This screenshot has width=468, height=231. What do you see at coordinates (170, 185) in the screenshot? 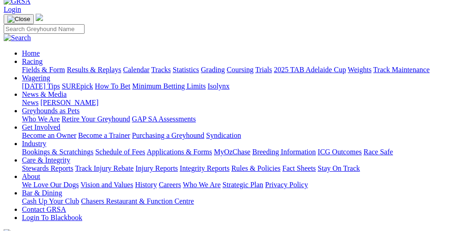
I see `a: Careers` at bounding box center [170, 185].